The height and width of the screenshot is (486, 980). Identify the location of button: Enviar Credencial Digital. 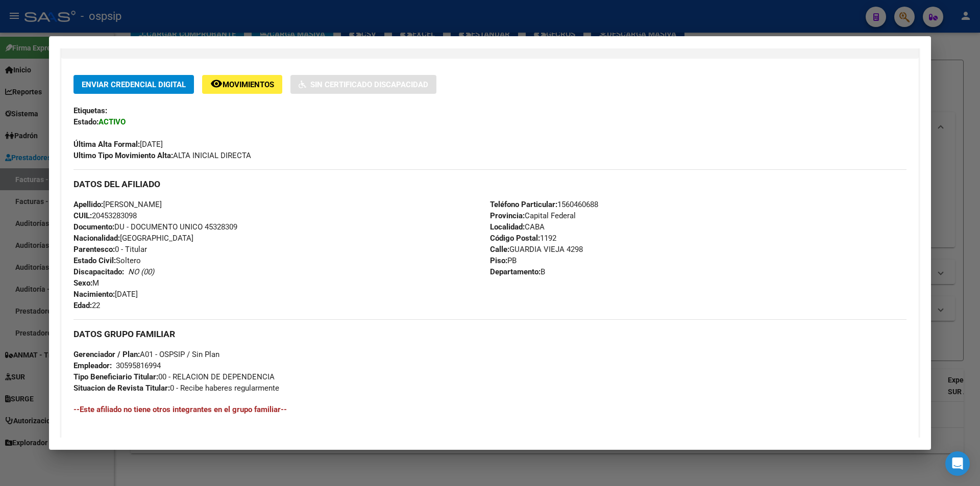
(134, 84).